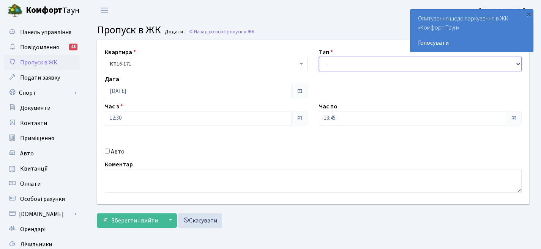 The width and height of the screenshot is (541, 249). What do you see at coordinates (34, 169) in the screenshot?
I see `span: Квитанції` at bounding box center [34, 169].